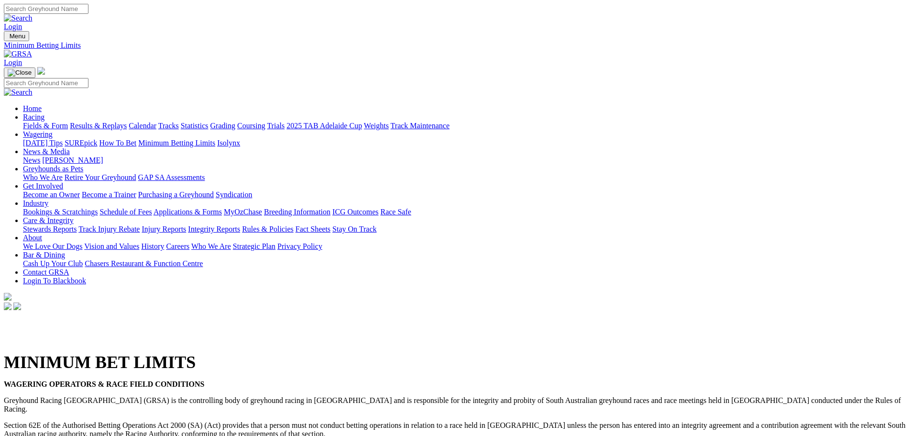  I want to click on div: About, so click(465, 246).